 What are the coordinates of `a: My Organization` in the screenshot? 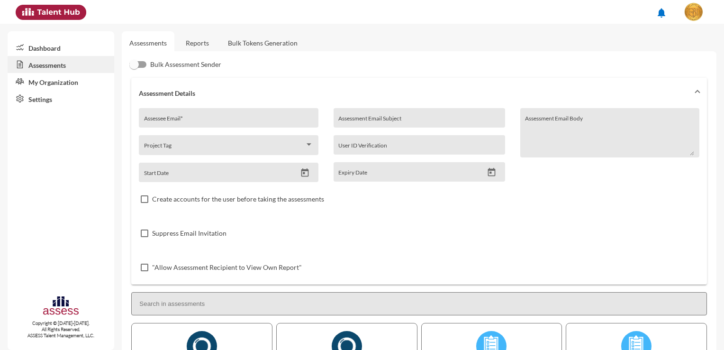 It's located at (61, 81).